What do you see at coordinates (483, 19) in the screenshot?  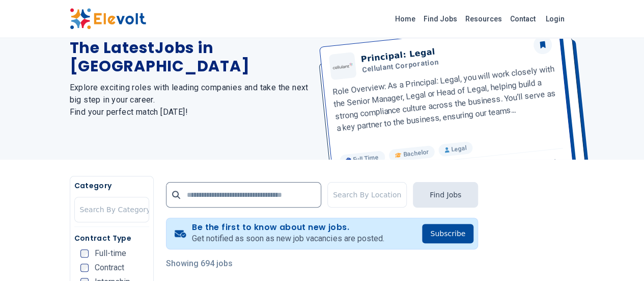 I see `a: Resources` at bounding box center [483, 19].